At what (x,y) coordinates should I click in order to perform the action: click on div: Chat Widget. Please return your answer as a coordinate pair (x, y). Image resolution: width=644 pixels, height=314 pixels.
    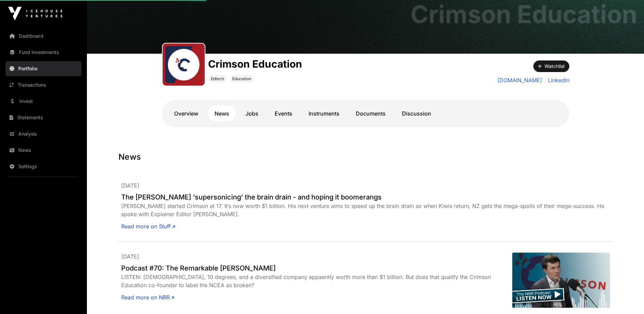
    Looking at the image, I should click on (627, 297).